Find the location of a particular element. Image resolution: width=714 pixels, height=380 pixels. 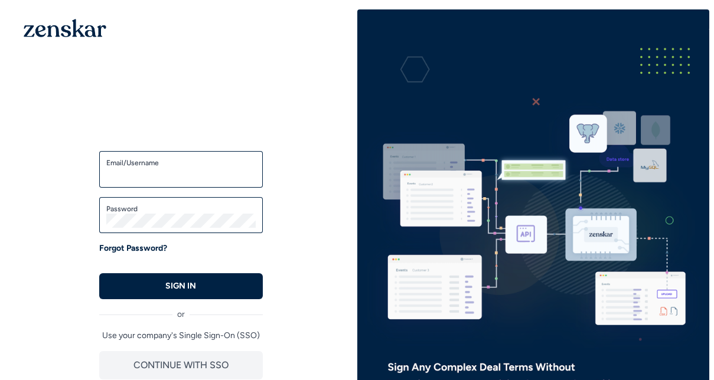

button: CONTINUE WITH SSO is located at coordinates (181, 365).